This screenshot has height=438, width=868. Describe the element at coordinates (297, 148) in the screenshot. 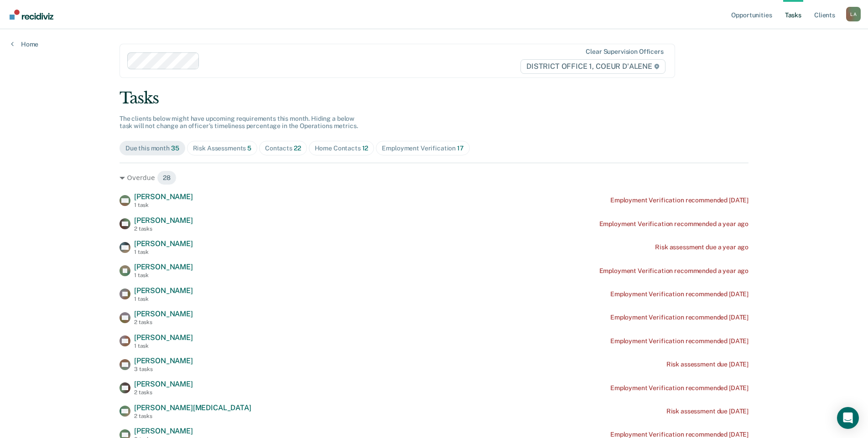

I see `span: 22` at that location.